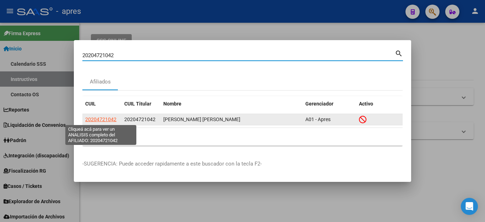  What do you see at coordinates (91, 104) in the screenshot?
I see `span: CUIL` at bounding box center [91, 104].